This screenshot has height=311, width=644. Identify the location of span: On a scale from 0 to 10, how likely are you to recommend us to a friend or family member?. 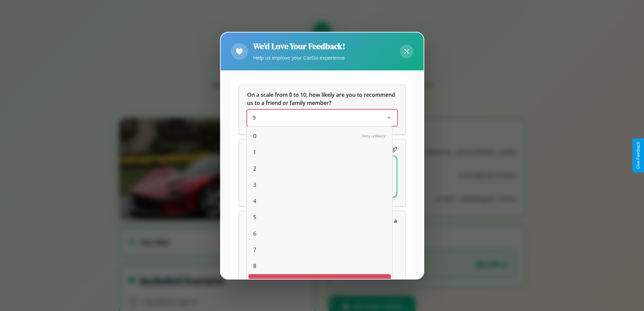
(322, 99).